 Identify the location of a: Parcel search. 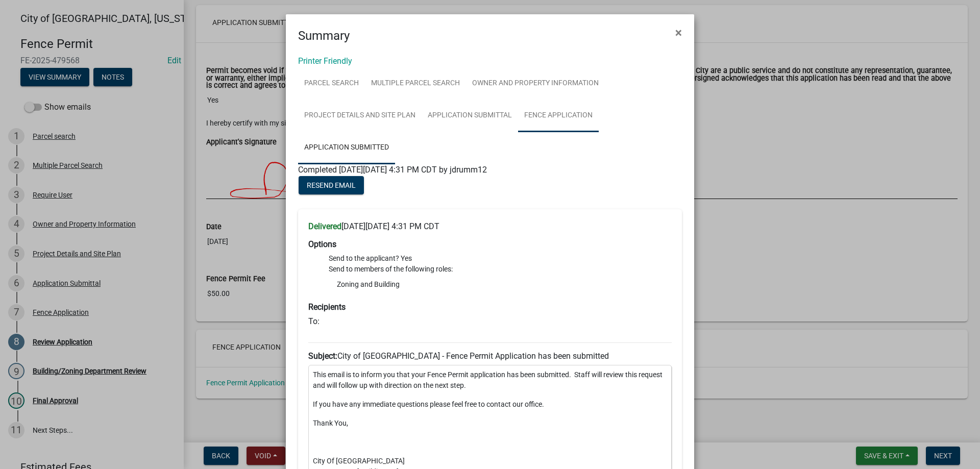
(331, 83).